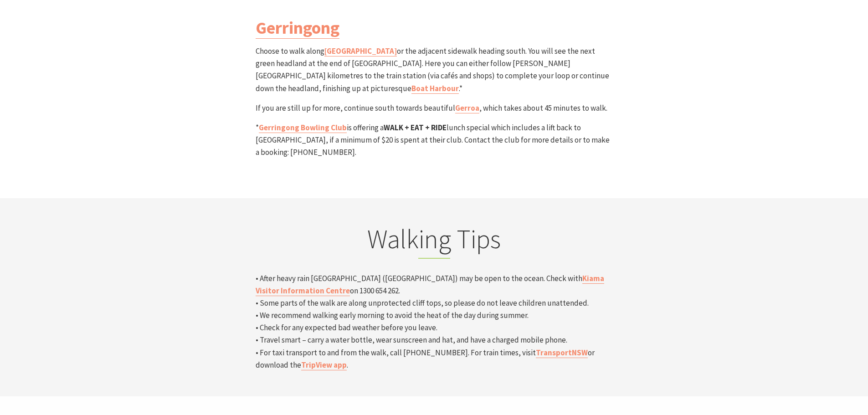  I want to click on a: Gerringong Bowling Club, so click(302, 127).